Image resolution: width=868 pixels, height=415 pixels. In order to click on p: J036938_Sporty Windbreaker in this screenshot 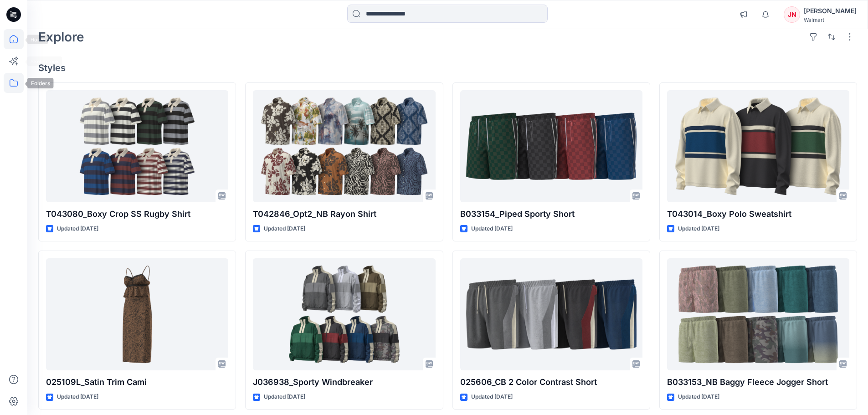, I will do `click(344, 382)`.